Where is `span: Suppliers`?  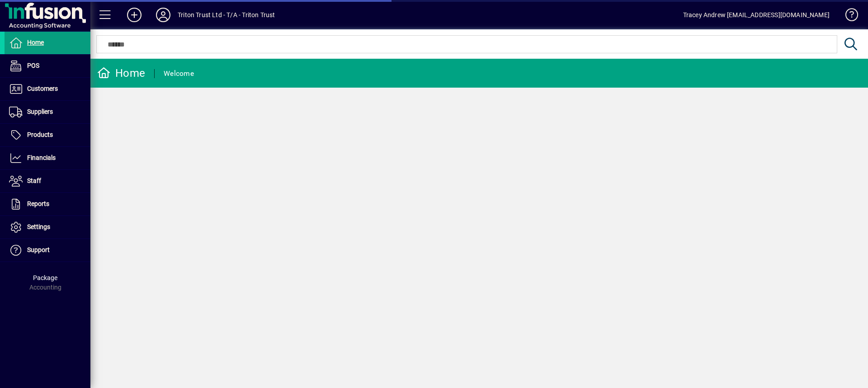
span: Suppliers is located at coordinates (40, 111).